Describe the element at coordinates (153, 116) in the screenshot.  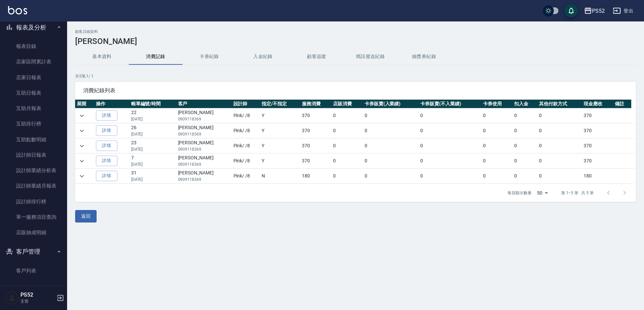
I see `td: 22` at that location.